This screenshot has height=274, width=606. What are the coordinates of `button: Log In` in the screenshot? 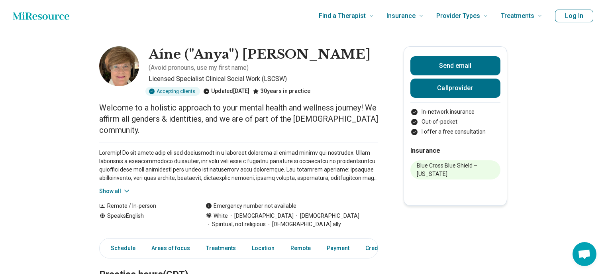 It's located at (574, 16).